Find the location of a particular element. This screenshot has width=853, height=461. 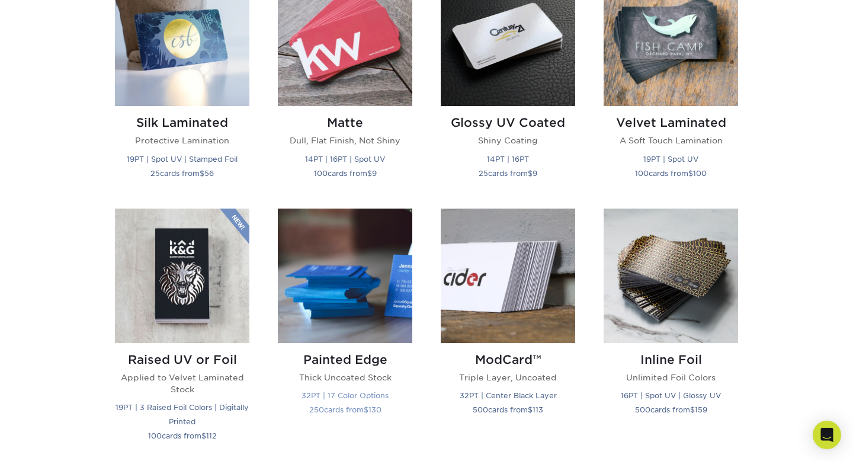

small: 14PT | 16PT is located at coordinates (508, 159).